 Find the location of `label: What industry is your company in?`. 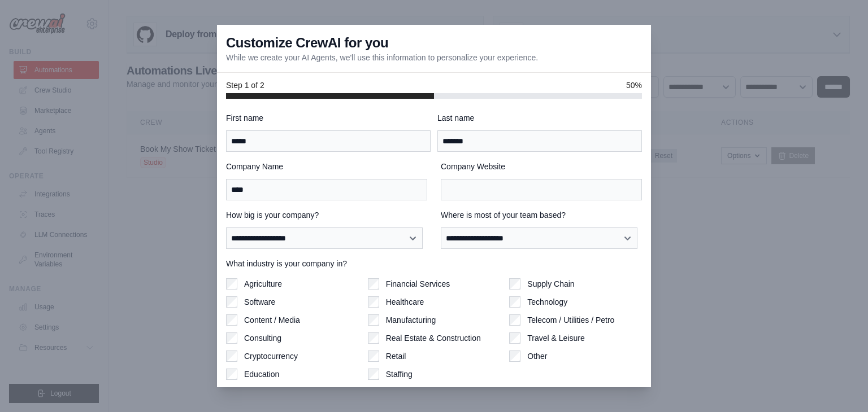

label: What industry is your company in? is located at coordinates (434, 264).